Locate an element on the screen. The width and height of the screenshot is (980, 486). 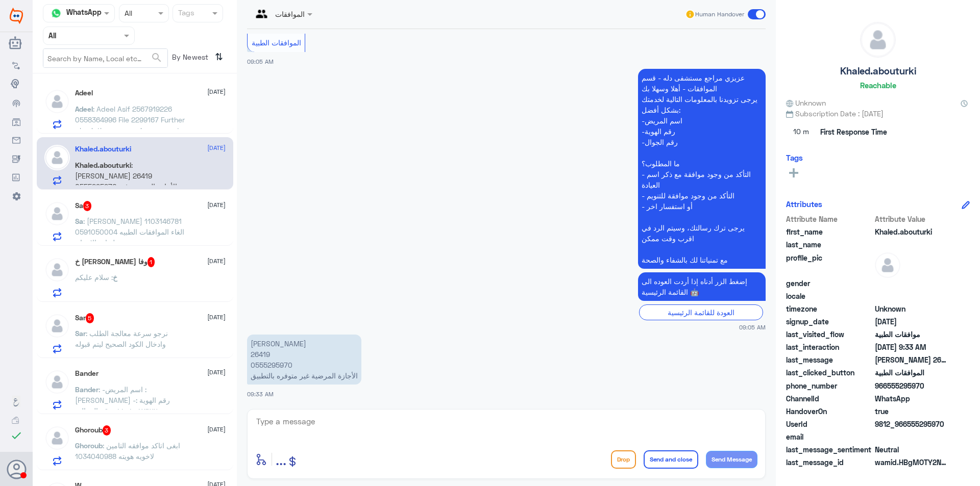
span: locale is located at coordinates (830, 296).